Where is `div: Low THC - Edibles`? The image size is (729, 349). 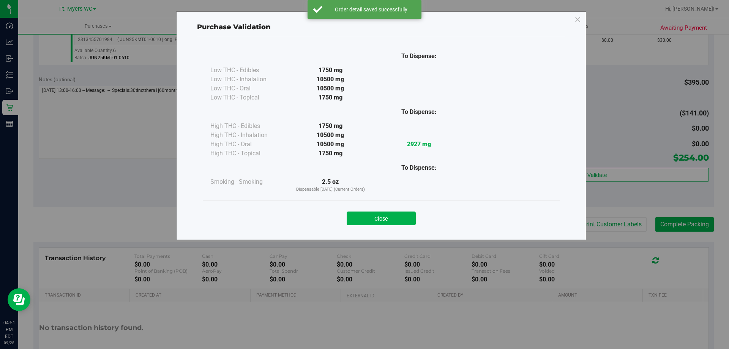 div: Low THC - Edibles is located at coordinates (248, 70).